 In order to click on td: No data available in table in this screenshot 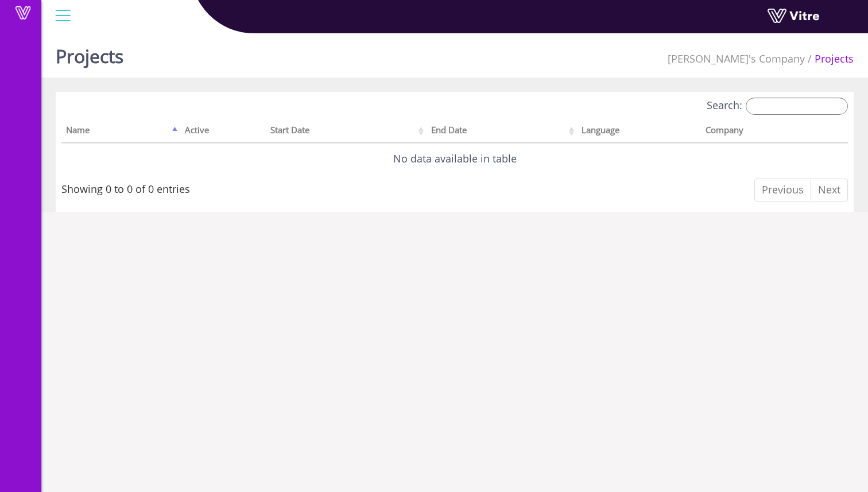, I will do `click(455, 158)`.